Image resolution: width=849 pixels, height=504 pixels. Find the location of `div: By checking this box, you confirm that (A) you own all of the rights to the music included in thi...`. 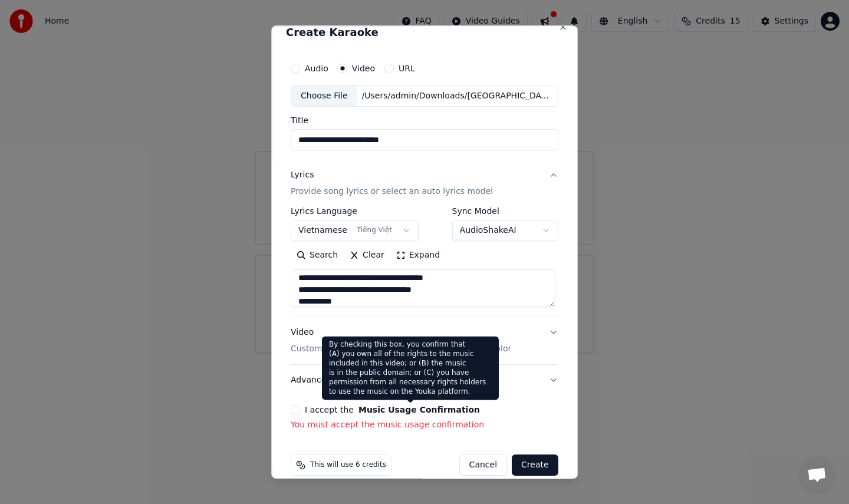

div: By checking this box, you confirm that (A) you own all of the rights to the music included in thi... is located at coordinates (411, 368).